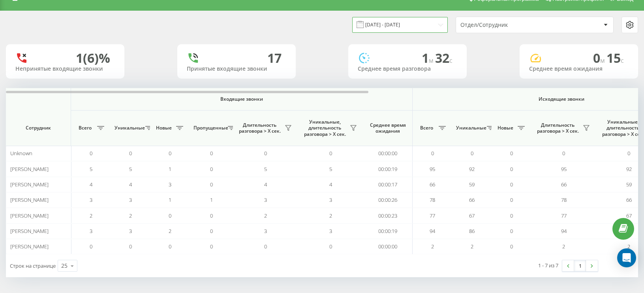 Image resolution: width=644 pixels, height=293 pixels. Describe the element at coordinates (558, 128) in the screenshot. I see `span: Длительность разговора > Х сек.` at that location.